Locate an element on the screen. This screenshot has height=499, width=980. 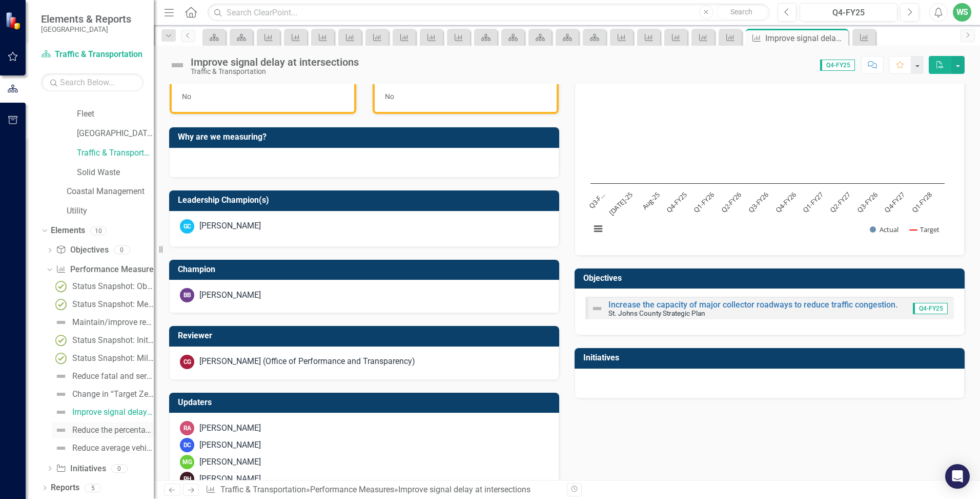
a: Reduce fatal and serious injuries for all users of the County Road network is located at coordinates (103, 376).